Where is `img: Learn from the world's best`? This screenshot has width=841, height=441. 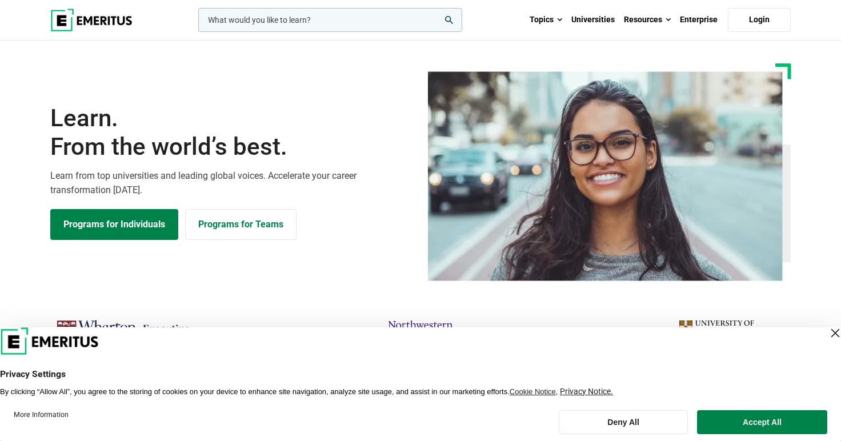 img: Learn from the world's best is located at coordinates (605, 176).